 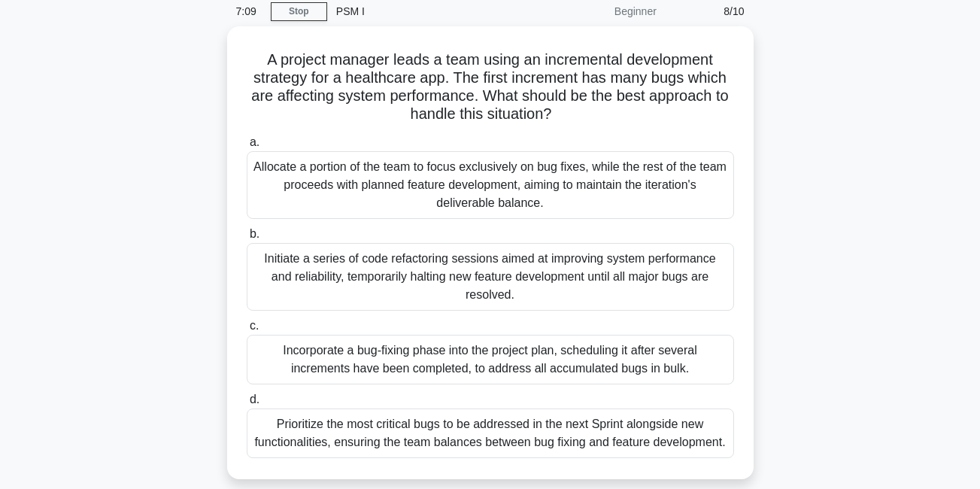 What do you see at coordinates (490, 185) in the screenshot?
I see `div: Allocate a portion of the team to focus exclusively on bug fixes, while the rest of the team proc...` at bounding box center [490, 185].